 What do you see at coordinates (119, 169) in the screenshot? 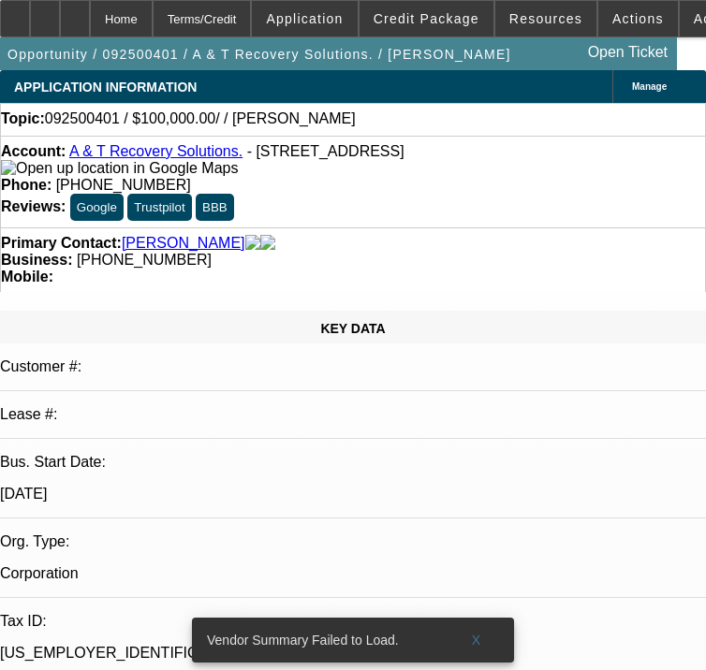
I see `img: Open up location in Google Maps` at bounding box center [119, 169].